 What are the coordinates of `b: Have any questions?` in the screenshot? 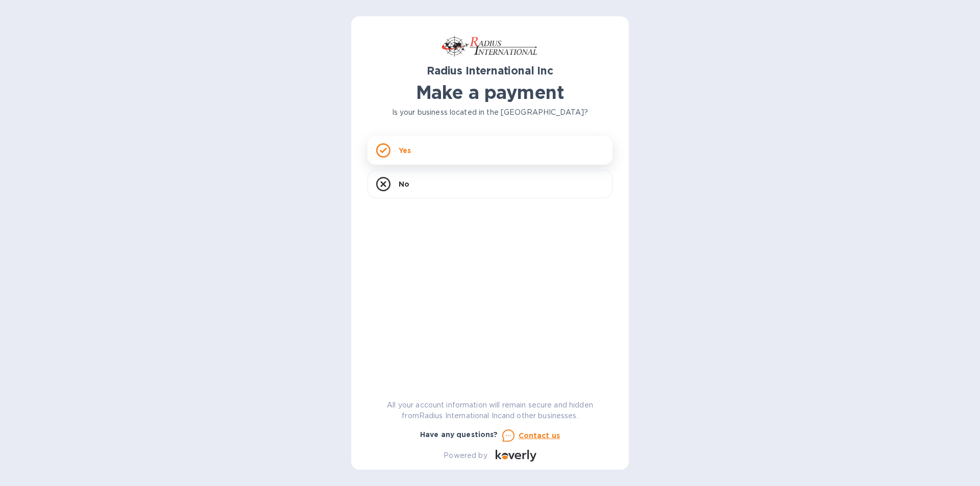 It's located at (458, 434).